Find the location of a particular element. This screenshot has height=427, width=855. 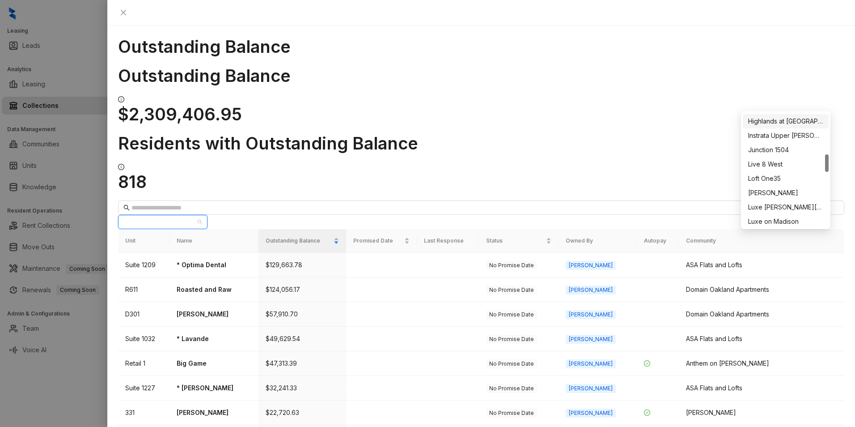

span: search is located at coordinates (127, 208).